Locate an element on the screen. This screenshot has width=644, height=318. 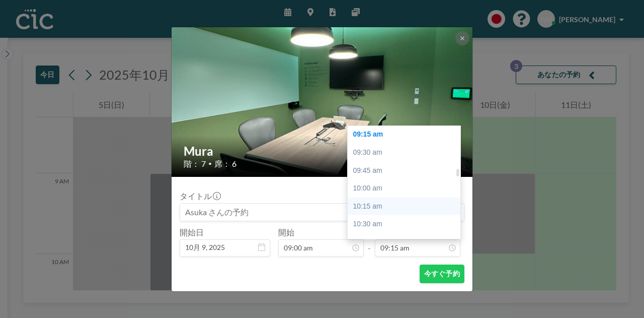
div: 09:45 am is located at coordinates (406, 171).